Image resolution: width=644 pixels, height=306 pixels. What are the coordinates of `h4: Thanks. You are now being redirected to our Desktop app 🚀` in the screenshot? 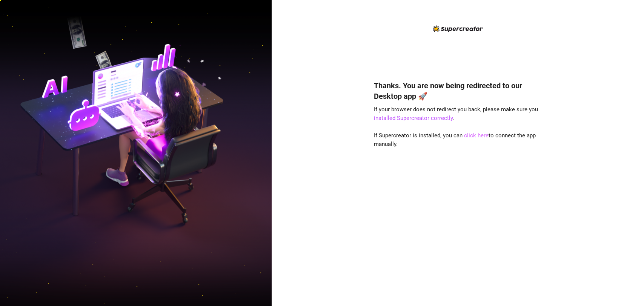 It's located at (458, 90).